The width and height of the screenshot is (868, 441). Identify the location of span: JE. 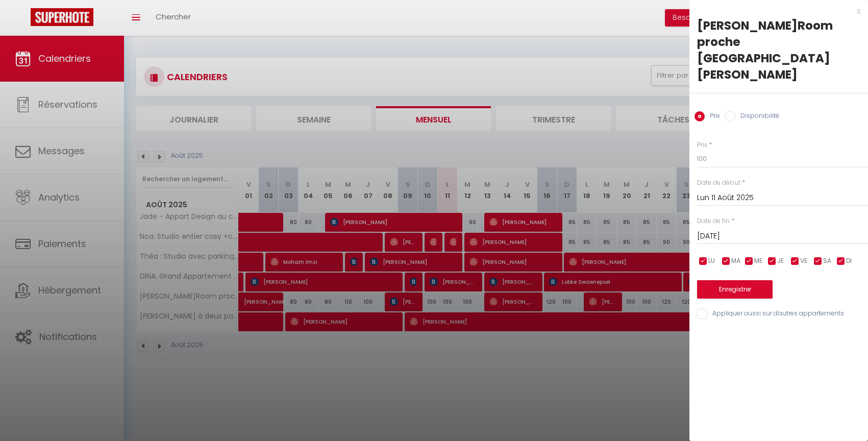
(780, 261).